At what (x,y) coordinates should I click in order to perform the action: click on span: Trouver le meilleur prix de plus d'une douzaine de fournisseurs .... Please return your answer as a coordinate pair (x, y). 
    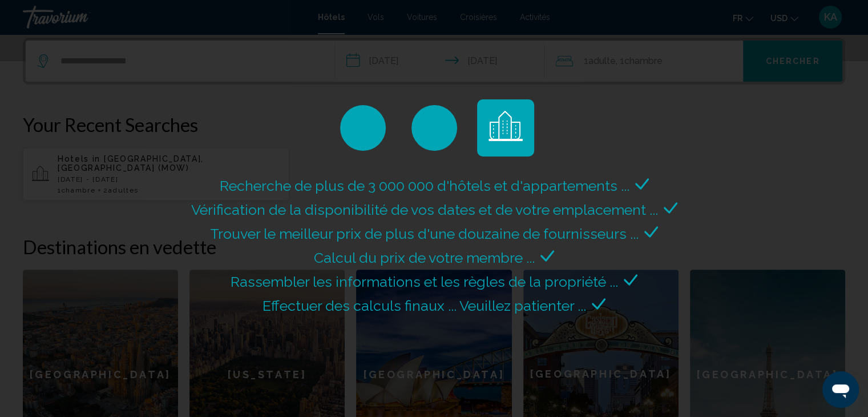
    Looking at the image, I should click on (424, 234).